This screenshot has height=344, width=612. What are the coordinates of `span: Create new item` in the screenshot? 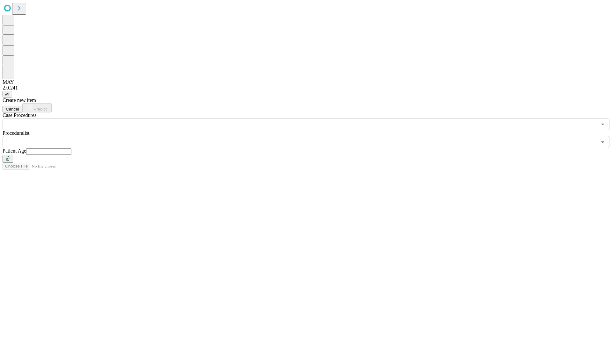 It's located at (19, 100).